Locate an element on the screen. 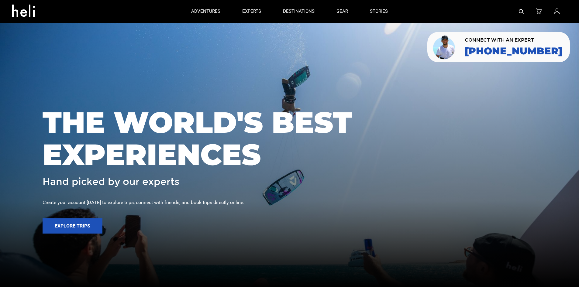 This screenshot has width=579, height=287. p: adventures is located at coordinates (206, 11).